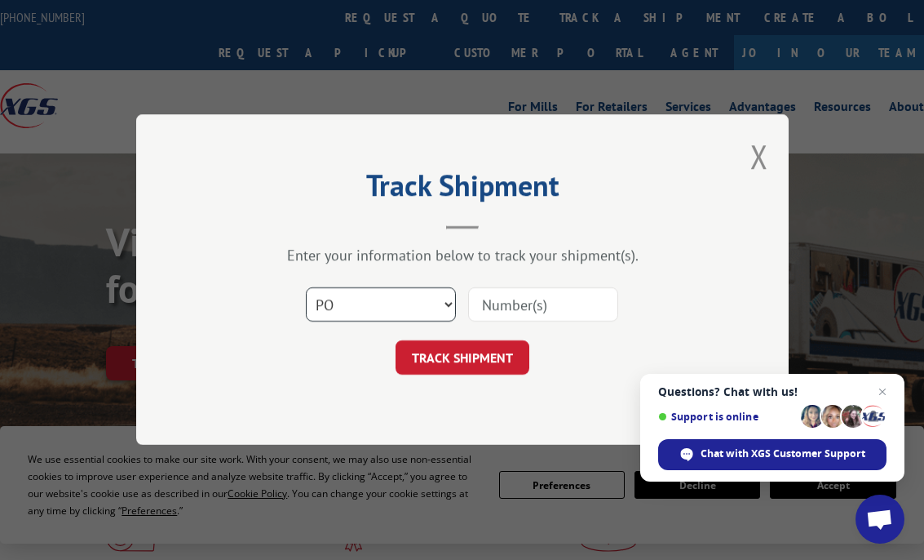  Describe the element at coordinates (727, 416) in the screenshot. I see `span: Support is online` at that location.